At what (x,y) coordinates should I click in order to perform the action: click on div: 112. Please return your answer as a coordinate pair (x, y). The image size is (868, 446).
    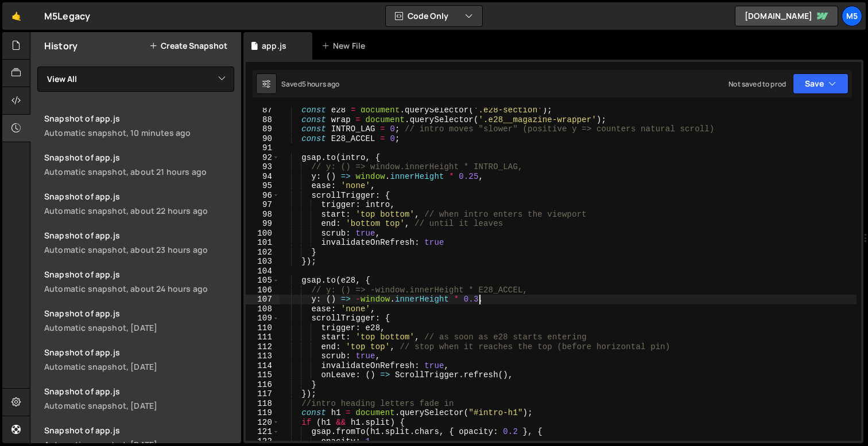
    Looking at the image, I should click on (262, 347).